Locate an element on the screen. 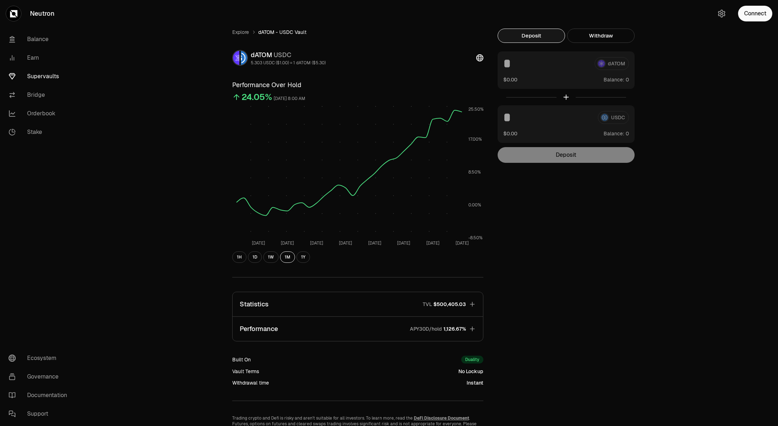  div: Withdrawal time is located at coordinates (250, 383).